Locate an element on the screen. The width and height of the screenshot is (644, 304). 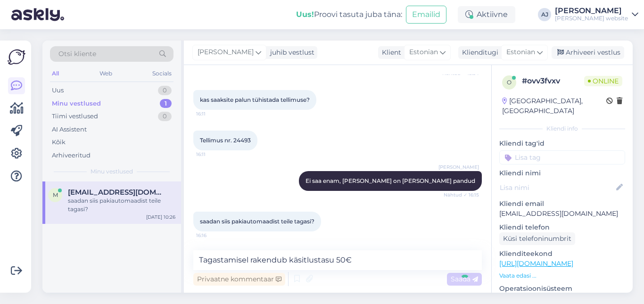
p: Kliendi telefon is located at coordinates (562, 227).